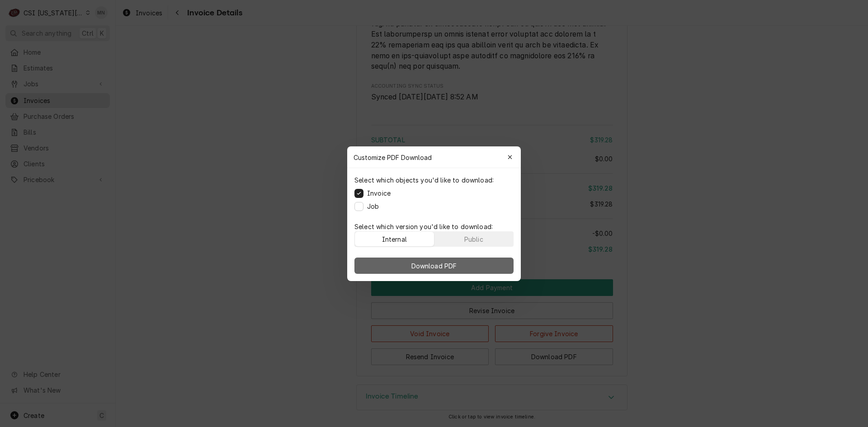 The height and width of the screenshot is (427, 868). I want to click on label: Job, so click(373, 206).